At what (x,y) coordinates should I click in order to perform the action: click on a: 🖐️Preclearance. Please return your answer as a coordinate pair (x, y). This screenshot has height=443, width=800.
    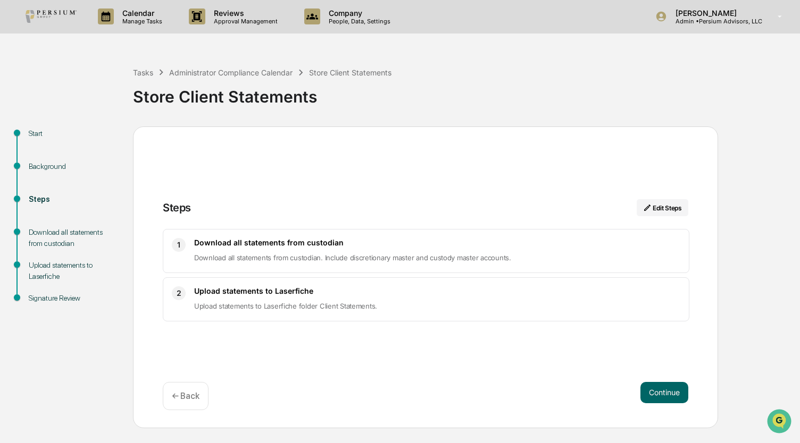
    Looking at the image, I should click on (39, 139).